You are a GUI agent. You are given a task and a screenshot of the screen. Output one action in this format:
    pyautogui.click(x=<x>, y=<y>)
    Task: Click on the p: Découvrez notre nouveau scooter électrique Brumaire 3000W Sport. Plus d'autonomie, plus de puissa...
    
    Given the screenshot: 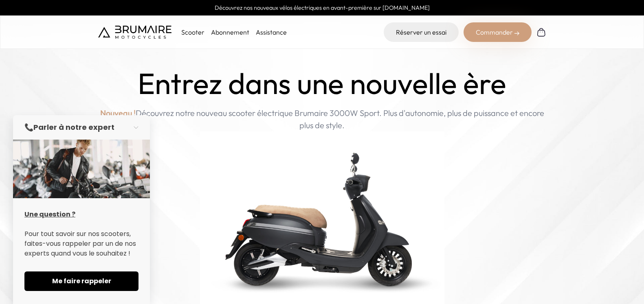 What is the action you would take?
    pyautogui.click(x=322, y=119)
    